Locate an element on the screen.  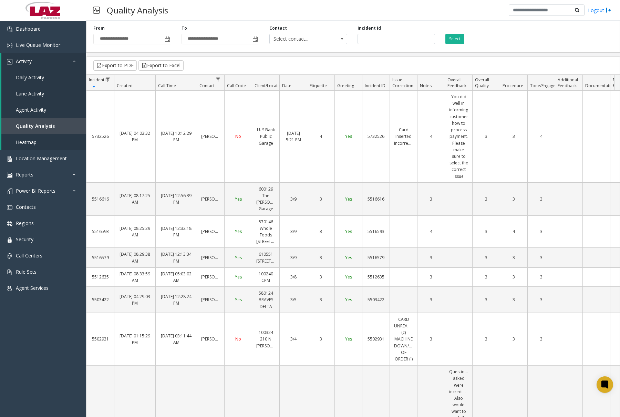
span: Reports is located at coordinates (24, 174).